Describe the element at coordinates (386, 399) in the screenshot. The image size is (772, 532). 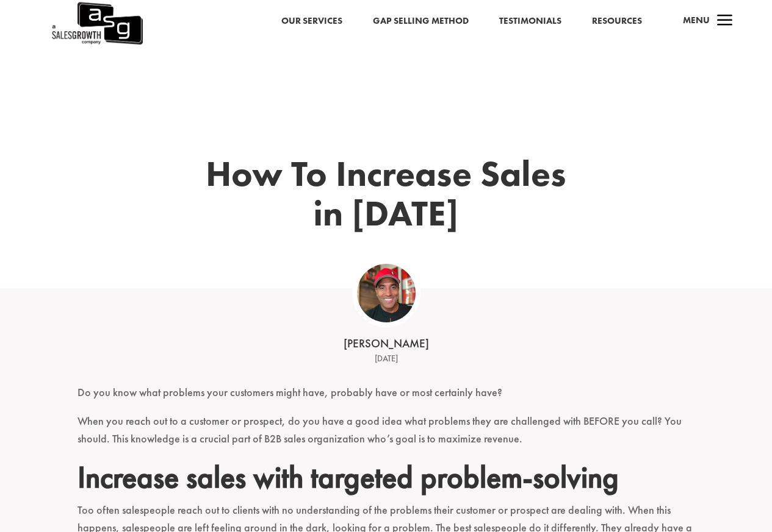
I see `p: Do you know what problems your customers might have, probably have or most certainly have?` at that location.